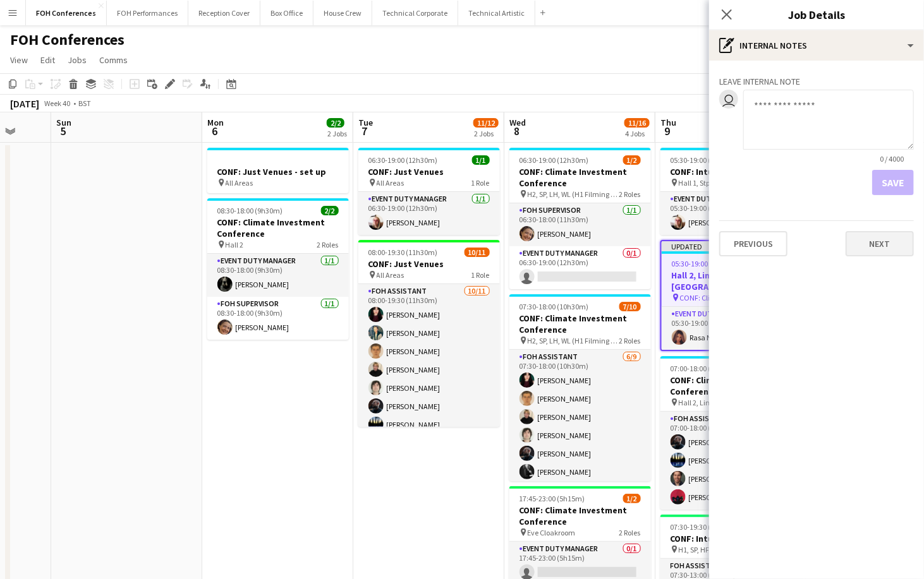  Describe the element at coordinates (707, 263) in the screenshot. I see `span: 05:30-19:00 (13h30m)` at that location.